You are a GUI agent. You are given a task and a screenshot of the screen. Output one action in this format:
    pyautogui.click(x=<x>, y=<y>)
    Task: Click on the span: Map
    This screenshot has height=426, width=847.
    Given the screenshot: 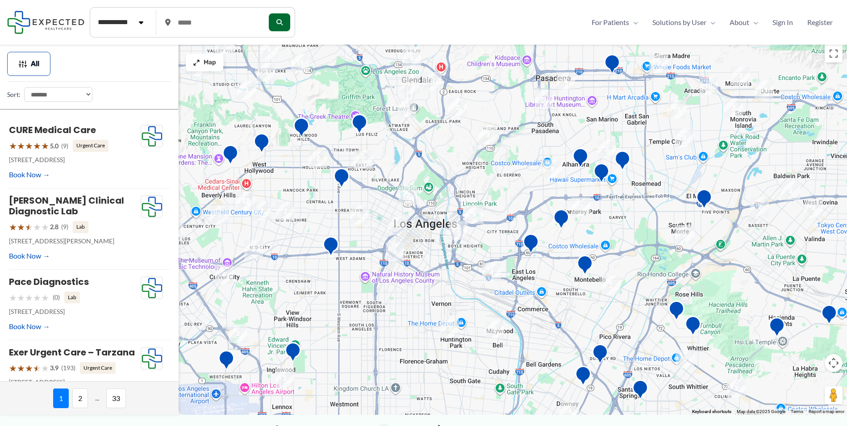 What is the action you would take?
    pyautogui.click(x=210, y=62)
    